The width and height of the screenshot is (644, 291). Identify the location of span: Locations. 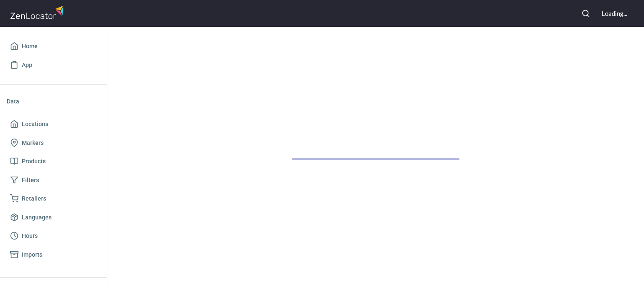
(35, 124).